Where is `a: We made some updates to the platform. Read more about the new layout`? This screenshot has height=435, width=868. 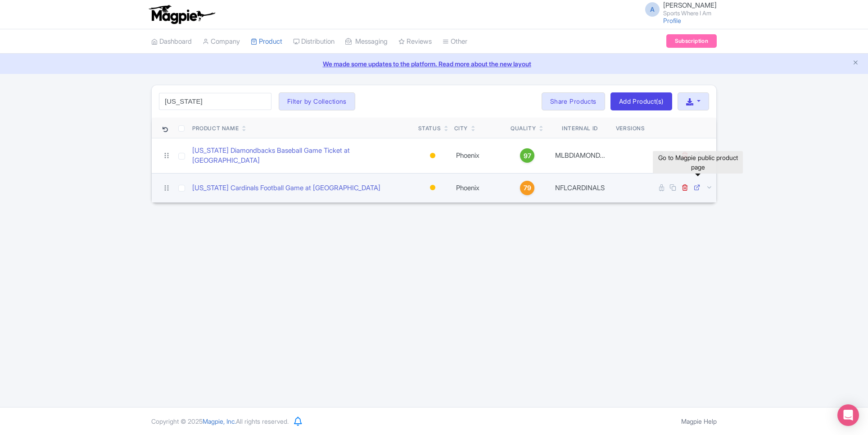
a: We made some updates to the platform. Read more about the new layout is located at coordinates (434, 63).